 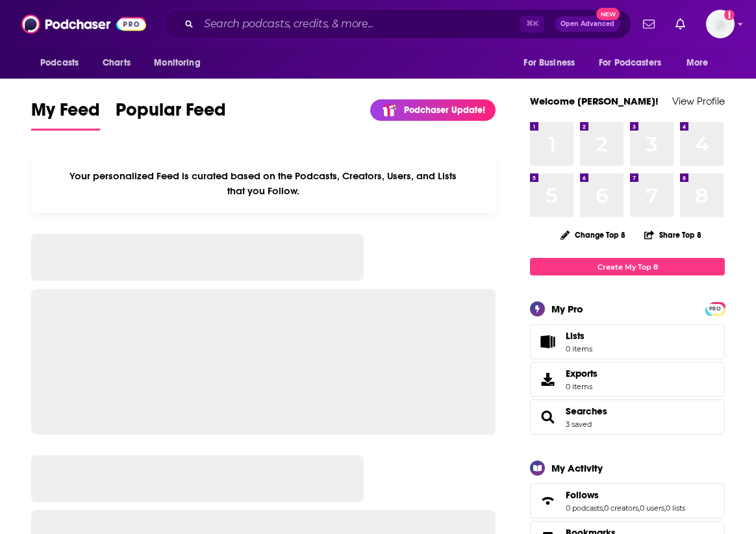 What do you see at coordinates (567, 308) in the screenshot?
I see `div: My Pro` at bounding box center [567, 308].